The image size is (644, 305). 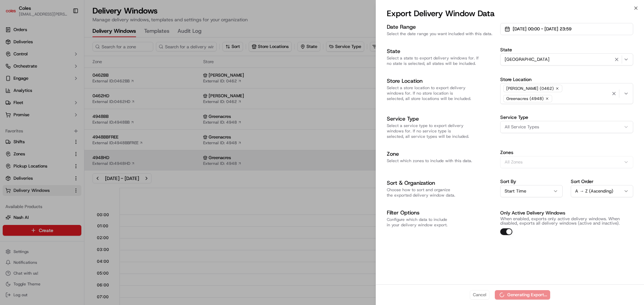 I want to click on h2: Export Delivery Window Data, so click(x=510, y=14).